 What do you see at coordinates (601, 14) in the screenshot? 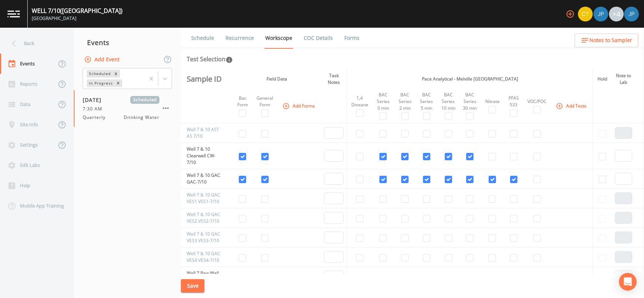
I see `div: Joshua gere Paul` at bounding box center [601, 14].